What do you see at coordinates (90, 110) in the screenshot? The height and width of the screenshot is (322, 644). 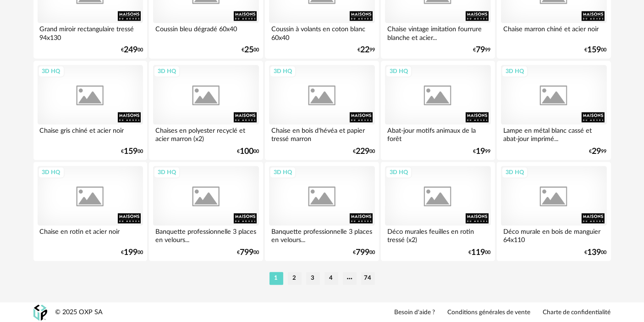 I see `a: 3D HQ Chaise gris chiné et acier noir €15900` at bounding box center [90, 110].